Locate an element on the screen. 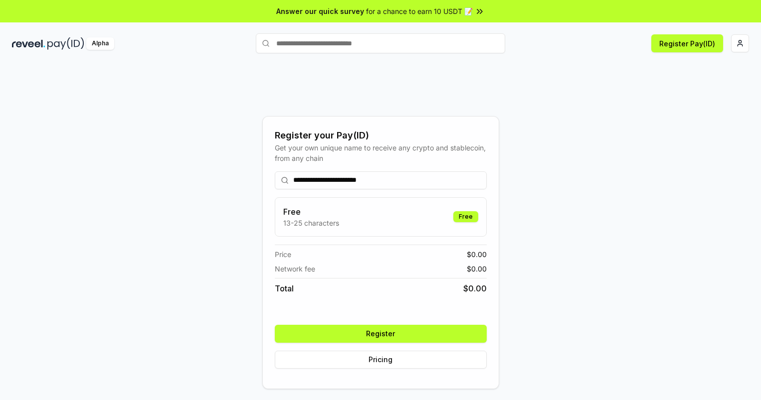 This screenshot has width=761, height=400. span: Network fee is located at coordinates (295, 269).